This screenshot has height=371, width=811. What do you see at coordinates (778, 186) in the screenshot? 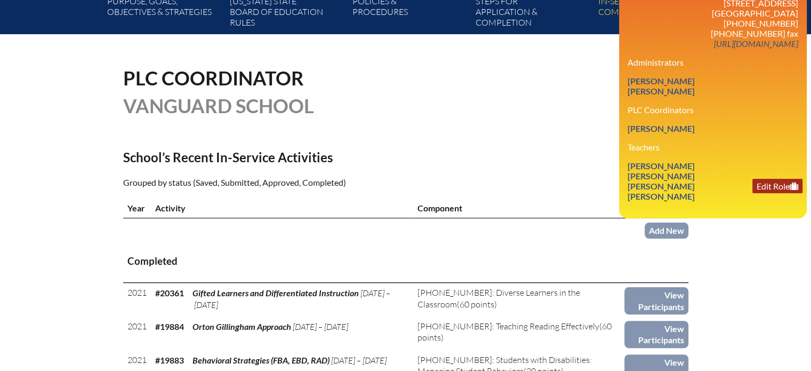
I see `a: Edit Role` at bounding box center [778, 186].